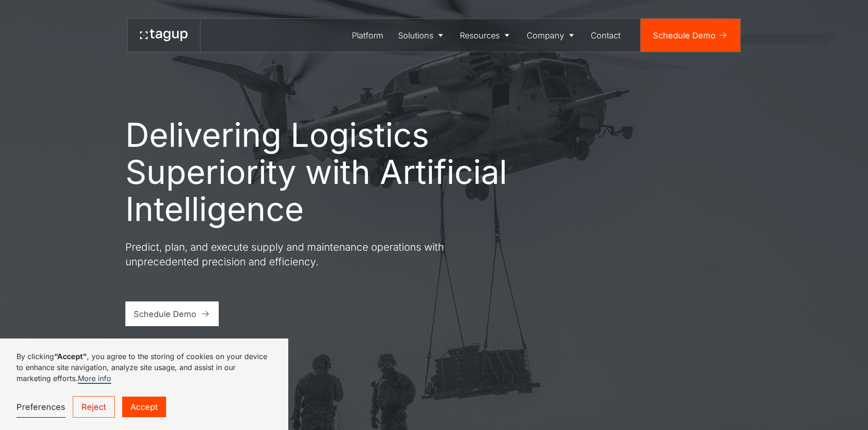 This screenshot has width=868, height=430. I want to click on p: Predict, plan, and execute supply and maintenance operations with unprecedented precision and eff..., so click(290, 254).